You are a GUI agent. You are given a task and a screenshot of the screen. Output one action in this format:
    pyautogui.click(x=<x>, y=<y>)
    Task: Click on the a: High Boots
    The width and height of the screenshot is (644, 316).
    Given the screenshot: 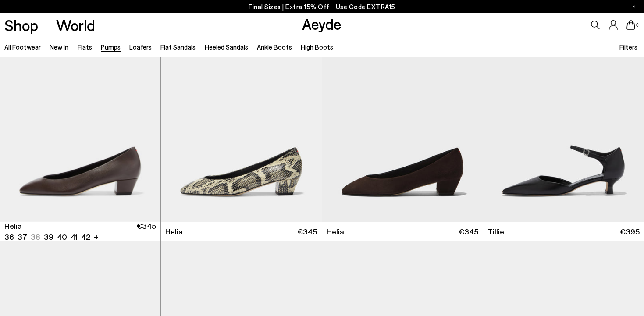 What is the action you would take?
    pyautogui.click(x=316, y=47)
    